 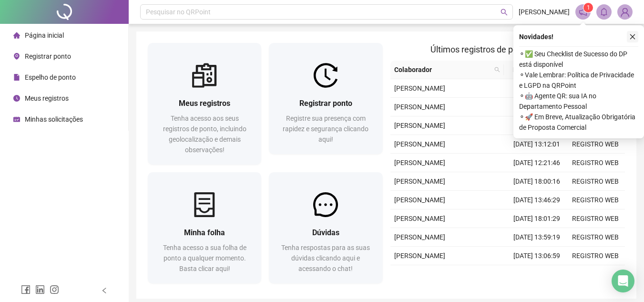 What do you see at coordinates (54, 290) in the screenshot?
I see `span: instagram` at bounding box center [54, 290].